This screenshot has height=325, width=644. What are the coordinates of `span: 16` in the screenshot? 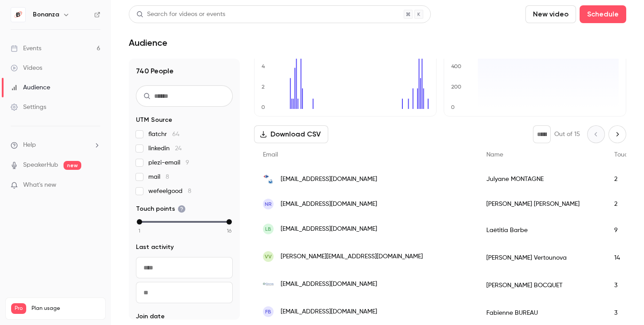 It's located at (229, 231).